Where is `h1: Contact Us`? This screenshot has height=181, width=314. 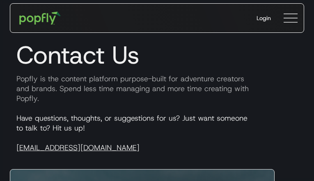
h1: Contact Us is located at coordinates (157, 55).